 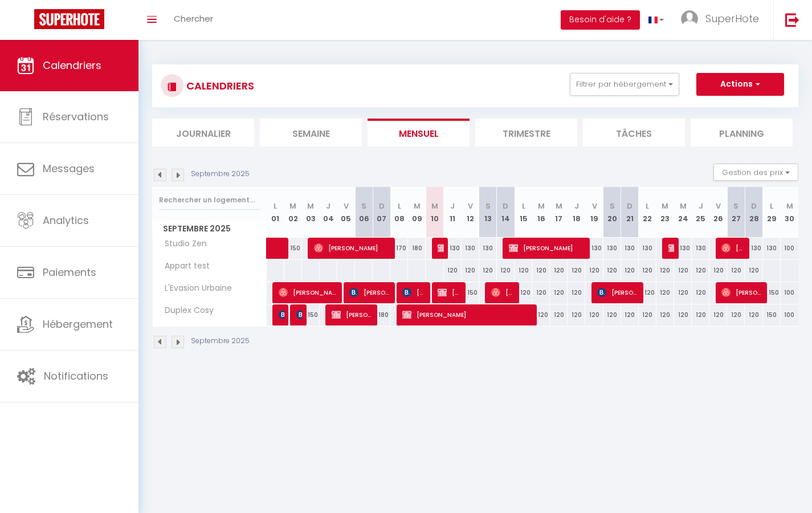 What do you see at coordinates (647, 212) in the screenshot?
I see `th: 22` at bounding box center [647, 212].